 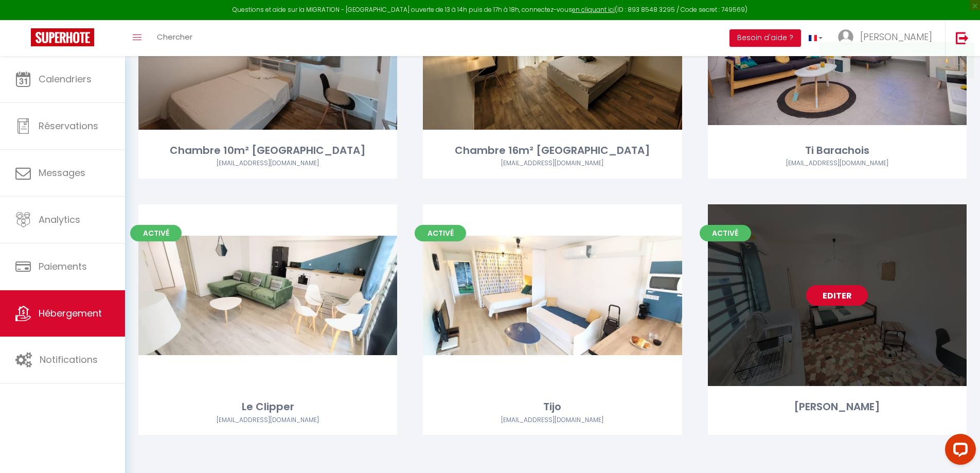 What do you see at coordinates (59, 219) in the screenshot?
I see `span: Analytics` at bounding box center [59, 219].